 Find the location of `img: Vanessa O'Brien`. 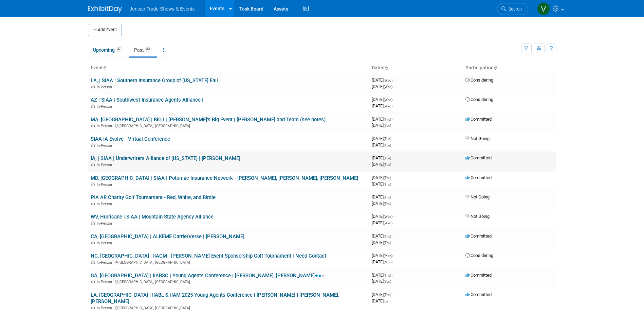

img: Vanessa O'Brien is located at coordinates (543, 9).